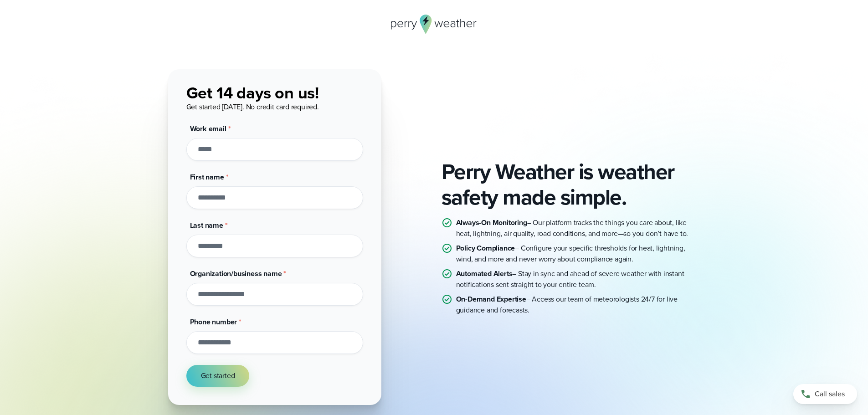 This screenshot has height=415, width=868. Describe the element at coordinates (214, 321) in the screenshot. I see `span: Phone number` at that location.